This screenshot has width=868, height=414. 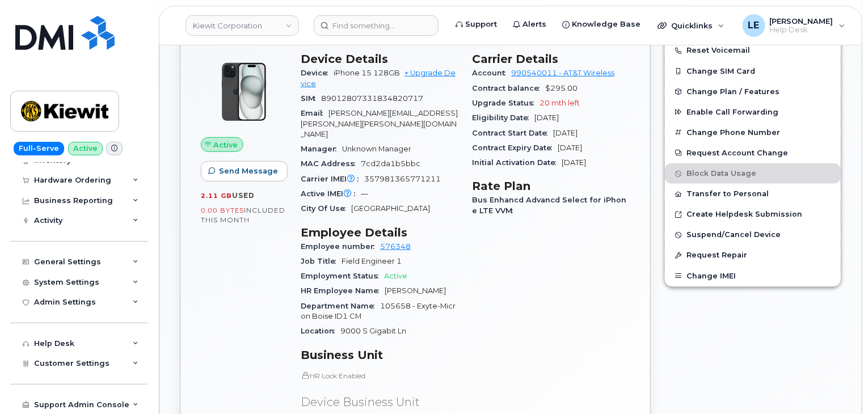 I want to click on span: 20 mth left, so click(x=559, y=103).